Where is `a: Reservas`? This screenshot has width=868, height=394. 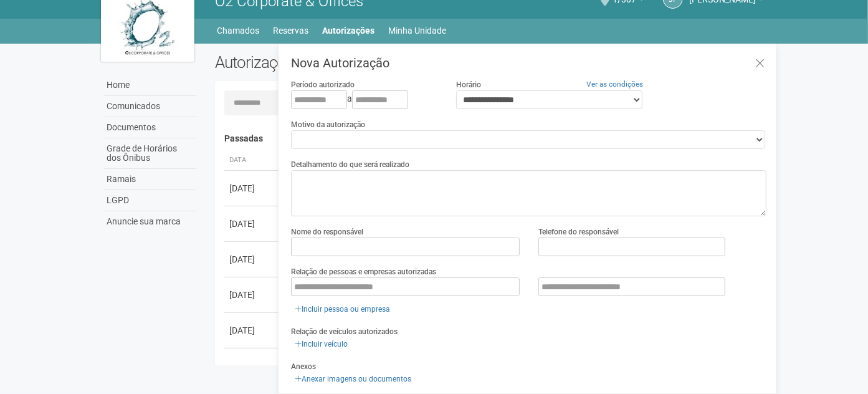
a: Reservas is located at coordinates (291, 31).